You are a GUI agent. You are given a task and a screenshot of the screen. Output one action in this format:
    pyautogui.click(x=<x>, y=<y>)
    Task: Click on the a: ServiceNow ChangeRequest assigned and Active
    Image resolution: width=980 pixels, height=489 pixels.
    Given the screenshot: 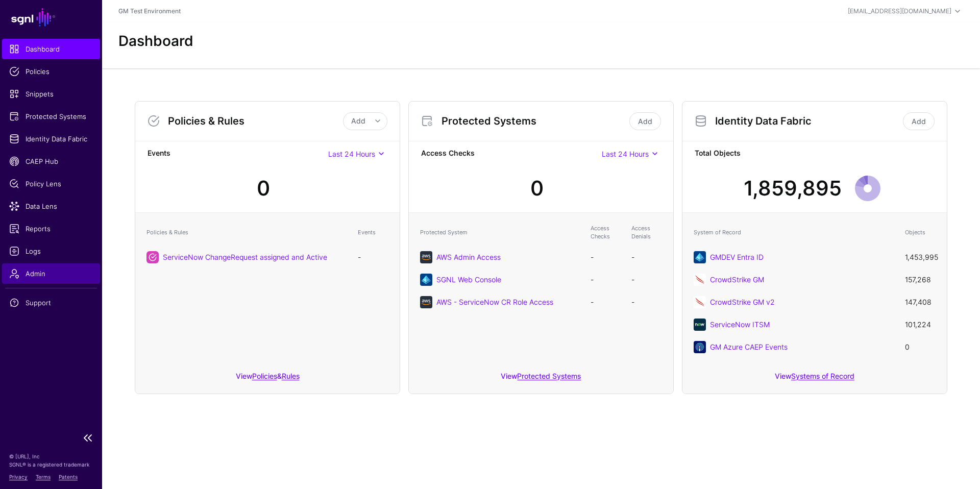 What is the action you would take?
    pyautogui.click(x=245, y=257)
    